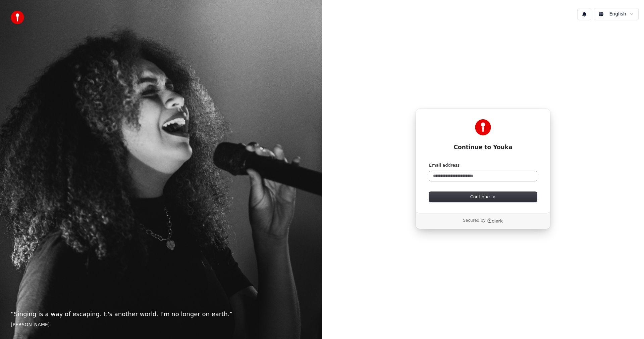  Describe the element at coordinates (495, 221) in the screenshot. I see `a: Clerk logo` at that location.